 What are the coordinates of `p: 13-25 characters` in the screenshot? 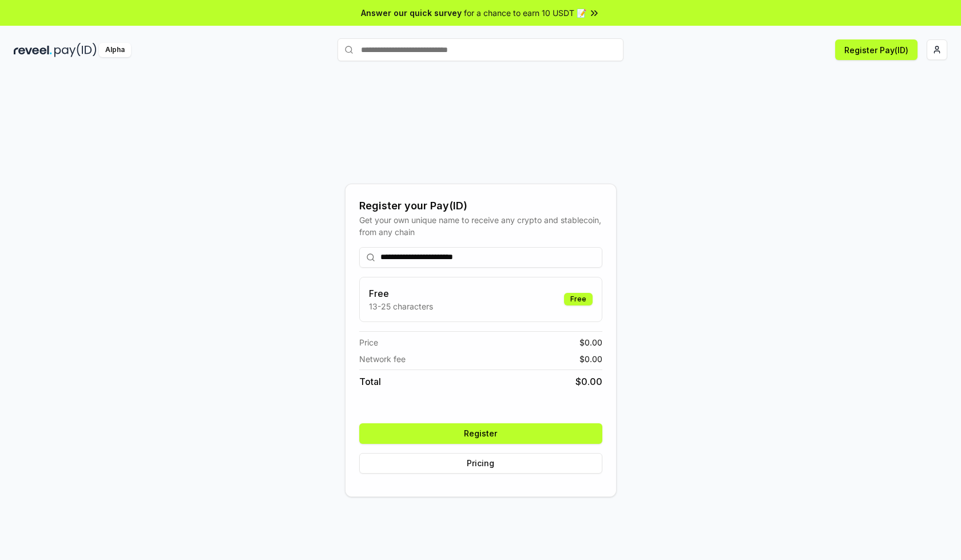 It's located at (401, 306).